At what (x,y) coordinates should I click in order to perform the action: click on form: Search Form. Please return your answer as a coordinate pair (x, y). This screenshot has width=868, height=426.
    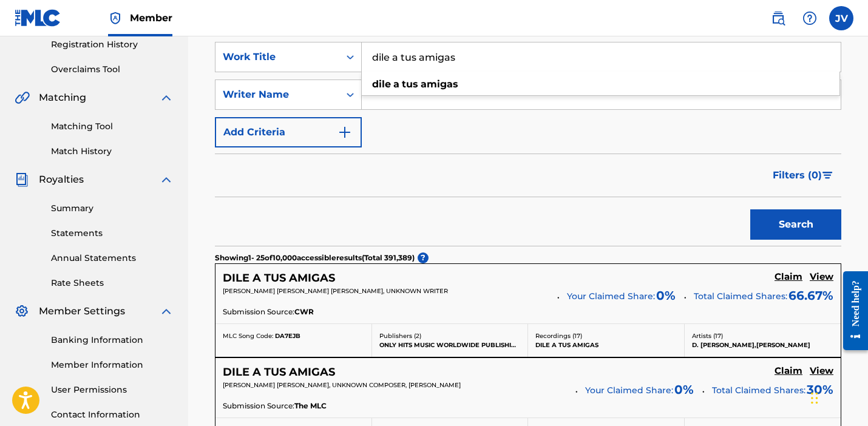
    Looking at the image, I should click on (528, 144).